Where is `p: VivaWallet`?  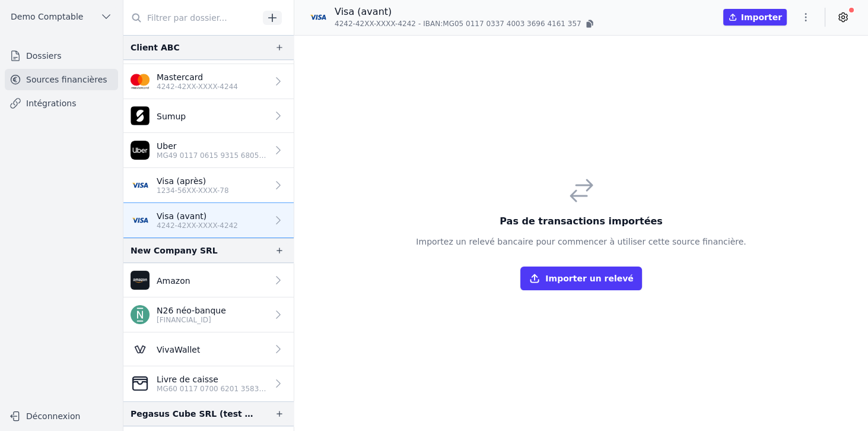 p: VivaWallet is located at coordinates (178, 349).